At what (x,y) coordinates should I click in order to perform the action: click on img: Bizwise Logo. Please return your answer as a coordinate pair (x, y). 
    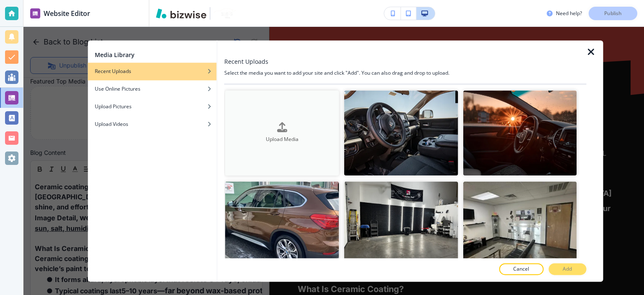
    Looking at the image, I should click on (181, 13).